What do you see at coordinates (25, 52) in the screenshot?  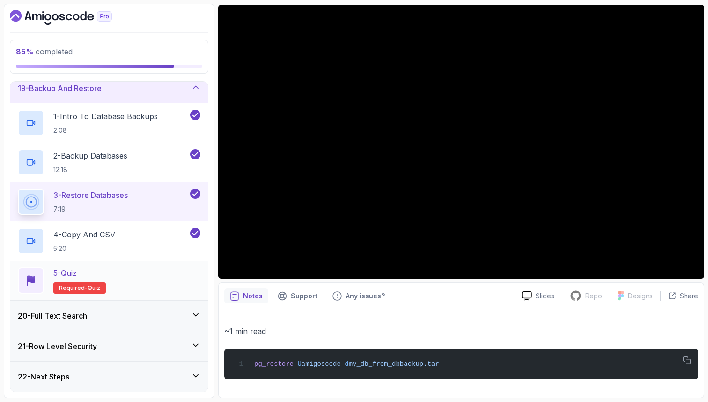 I see `span: 85 %` at bounding box center [25, 52].